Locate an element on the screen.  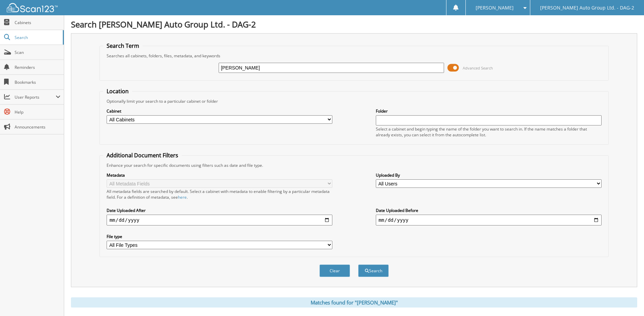
label: File type is located at coordinates (219, 236).